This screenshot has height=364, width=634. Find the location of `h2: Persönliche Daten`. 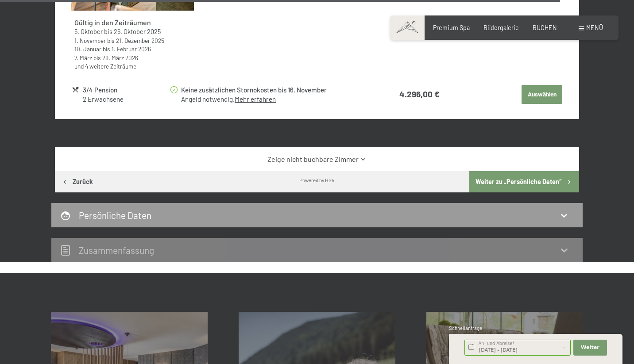

h2: Persönliche Daten is located at coordinates (115, 215).